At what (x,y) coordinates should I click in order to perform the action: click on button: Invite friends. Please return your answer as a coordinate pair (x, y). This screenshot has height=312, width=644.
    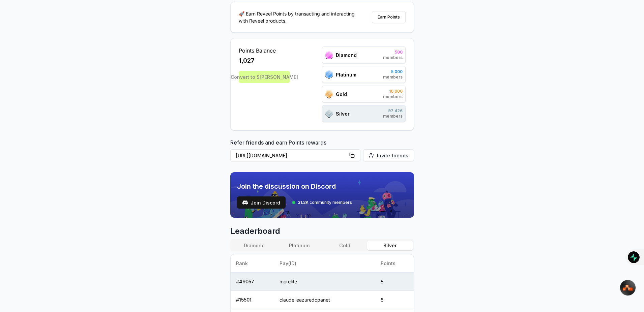
    Looking at the image, I should click on (389, 155).